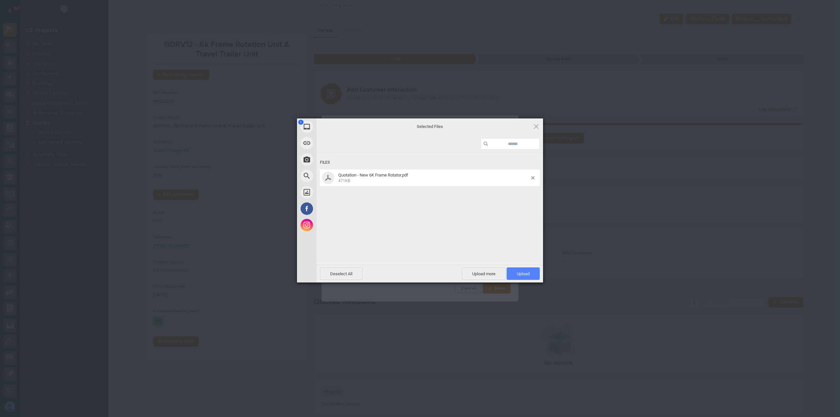 The width and height of the screenshot is (840, 417). What do you see at coordinates (336, 143) in the screenshot?
I see `div: Link (URL)` at bounding box center [336, 143].